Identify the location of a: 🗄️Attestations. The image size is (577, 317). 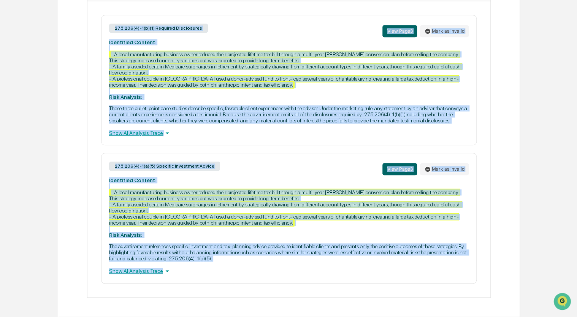
(75, 100).